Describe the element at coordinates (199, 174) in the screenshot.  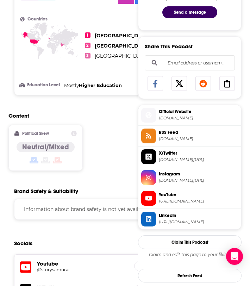
I see `span: Instagram` at that location.